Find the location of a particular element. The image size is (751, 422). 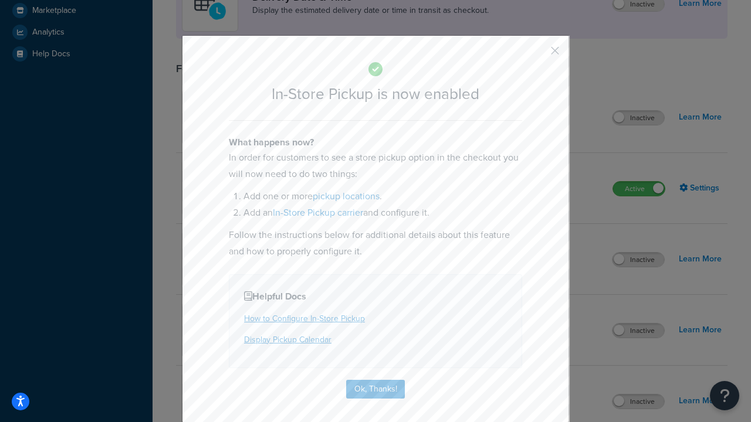

h4: Helpful Docs is located at coordinates (375, 297).